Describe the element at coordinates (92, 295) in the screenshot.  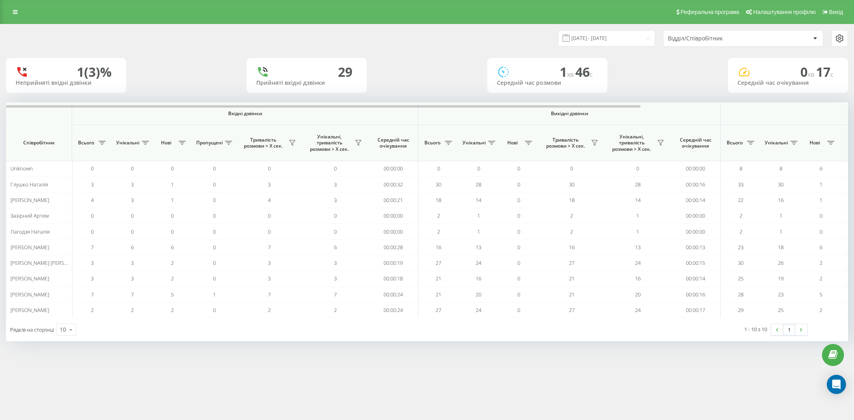
I see `span: 7` at that location.